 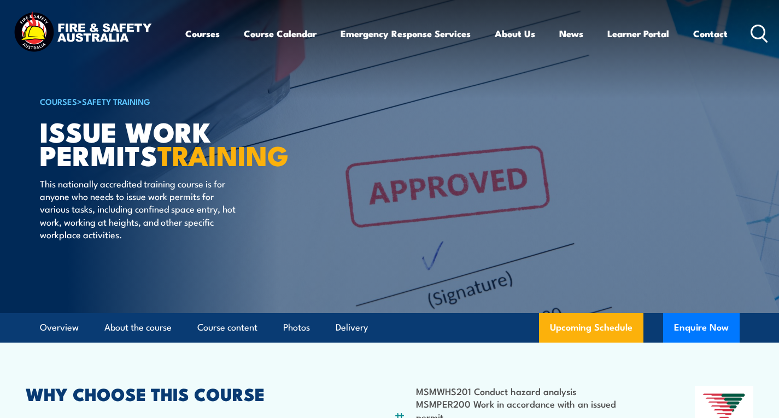 What do you see at coordinates (638, 33) in the screenshot?
I see `a: Learner Portal` at bounding box center [638, 33].